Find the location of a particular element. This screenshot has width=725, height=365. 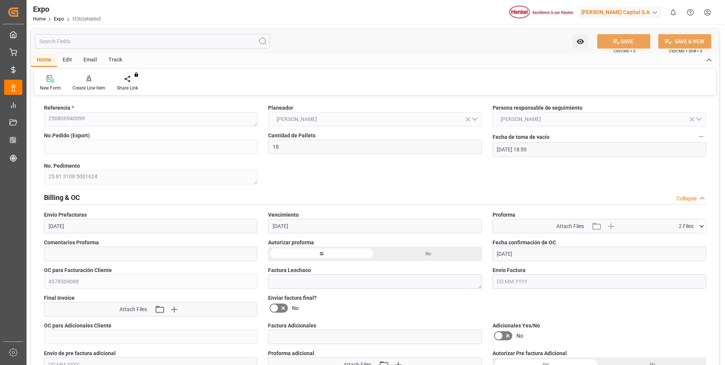

span: OC para Adicionales Cliente is located at coordinates (78, 325).